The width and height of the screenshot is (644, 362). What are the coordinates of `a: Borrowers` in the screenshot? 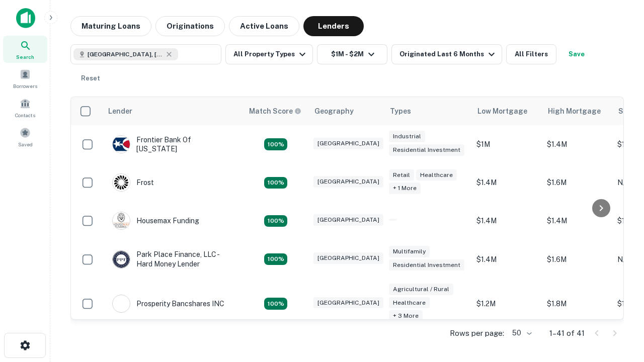 It's located at (25, 79).